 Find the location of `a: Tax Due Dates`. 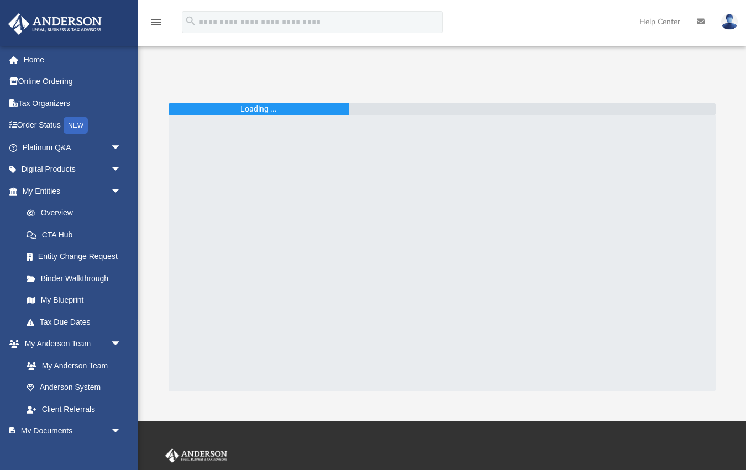

a: Tax Due Dates is located at coordinates (77, 322).